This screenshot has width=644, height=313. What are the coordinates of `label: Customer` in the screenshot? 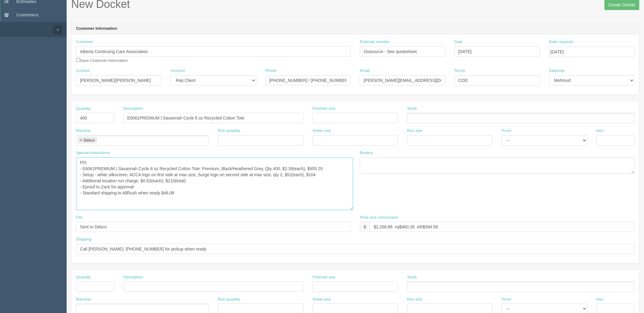 It's located at (85, 42).